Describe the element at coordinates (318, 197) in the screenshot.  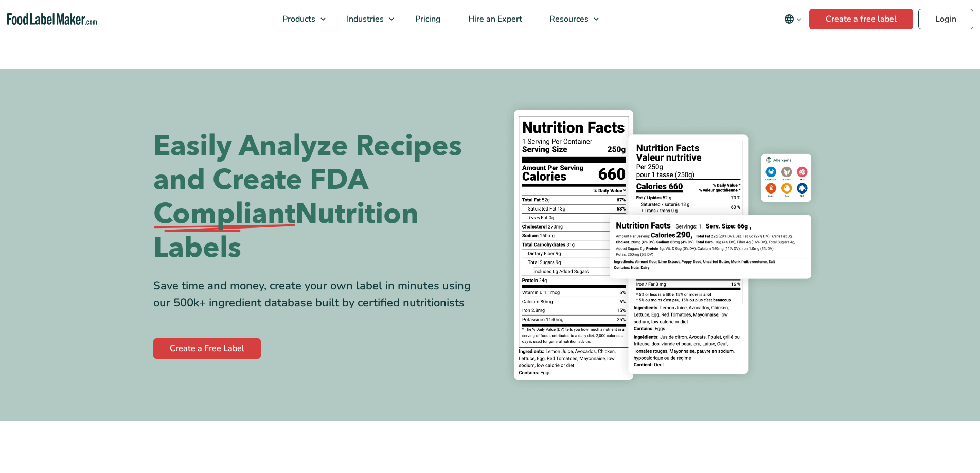
I see `h1: Easily Analyze Recipes and Create FDA Nutrition Labels` at that location.